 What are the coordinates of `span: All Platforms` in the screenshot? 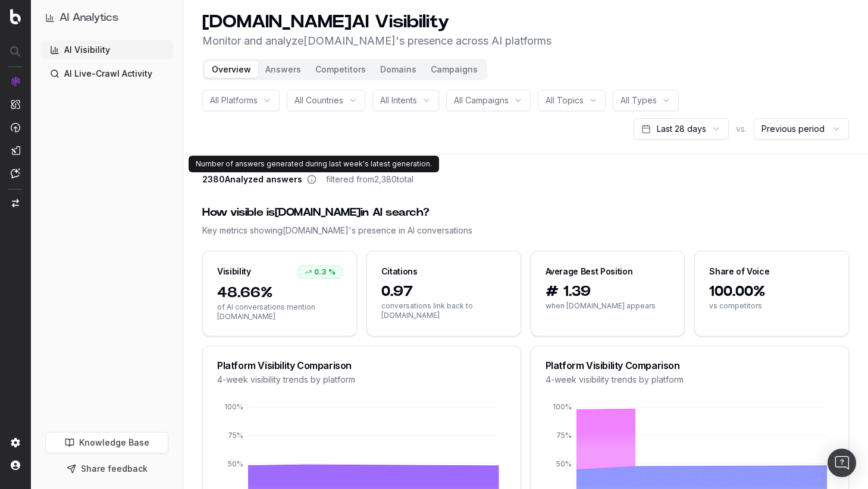 It's located at (234, 101).